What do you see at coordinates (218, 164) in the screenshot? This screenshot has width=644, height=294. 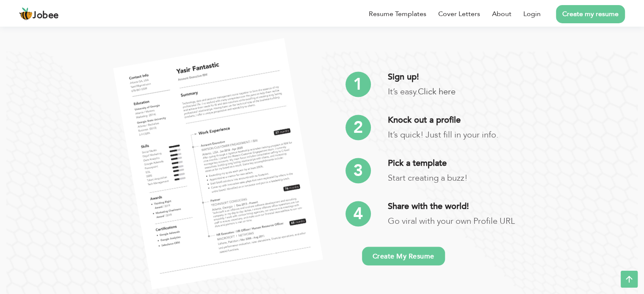 I see `img: Easy Build. Quick Download. Instant Shareability!` at bounding box center [218, 164].